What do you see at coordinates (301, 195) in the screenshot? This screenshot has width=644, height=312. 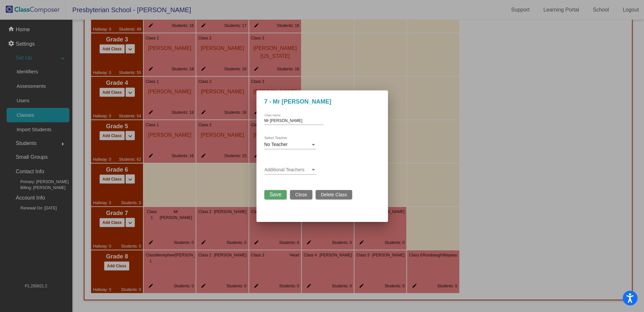 I see `span: Close` at bounding box center [301, 195].